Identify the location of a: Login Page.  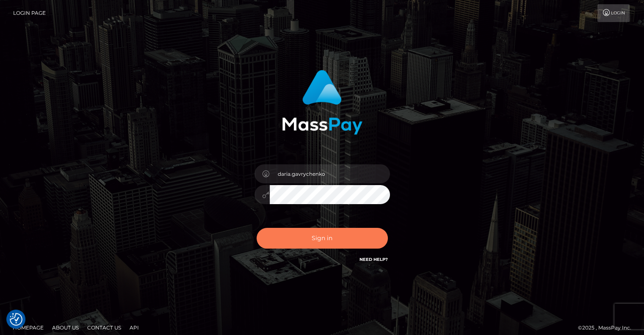
(29, 13).